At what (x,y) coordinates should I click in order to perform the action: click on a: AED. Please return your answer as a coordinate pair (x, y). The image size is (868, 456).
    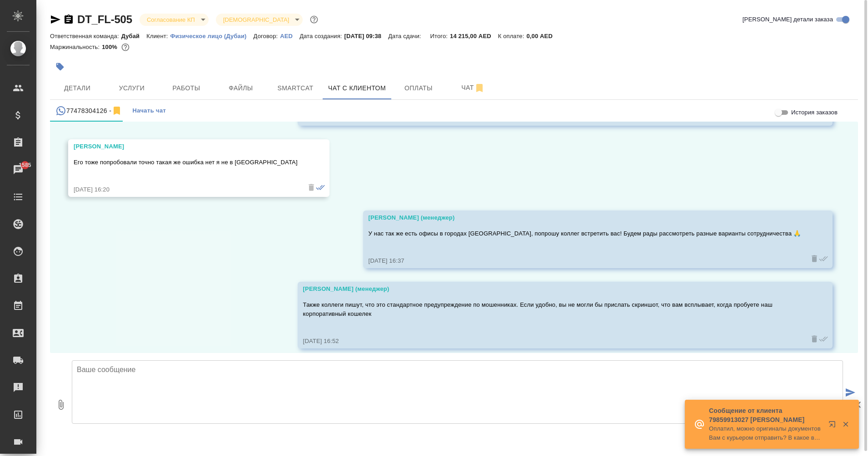
    Looking at the image, I should click on (290, 36).